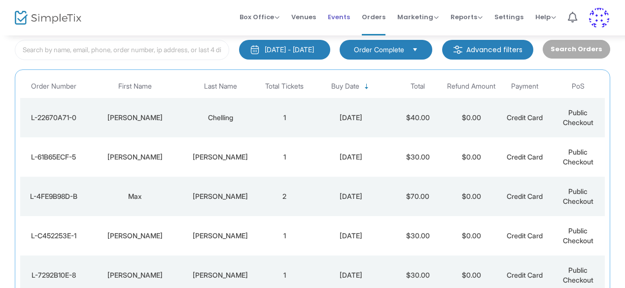 Image resolution: width=625 pixels, height=288 pixels. What do you see at coordinates (53, 236) in the screenshot?
I see `div: L-C452253E-1` at bounding box center [53, 236].